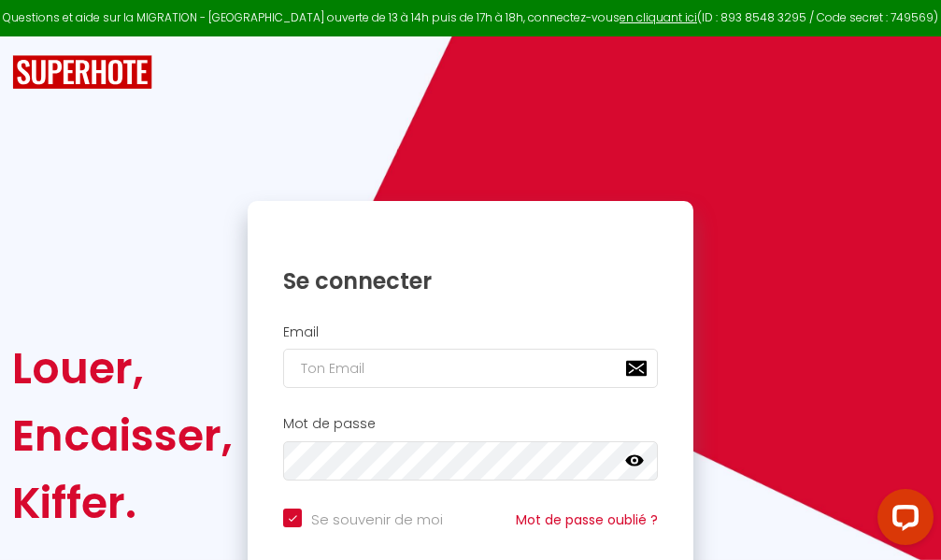  Describe the element at coordinates (82, 72) in the screenshot. I see `img: SuperHote logo` at that location.